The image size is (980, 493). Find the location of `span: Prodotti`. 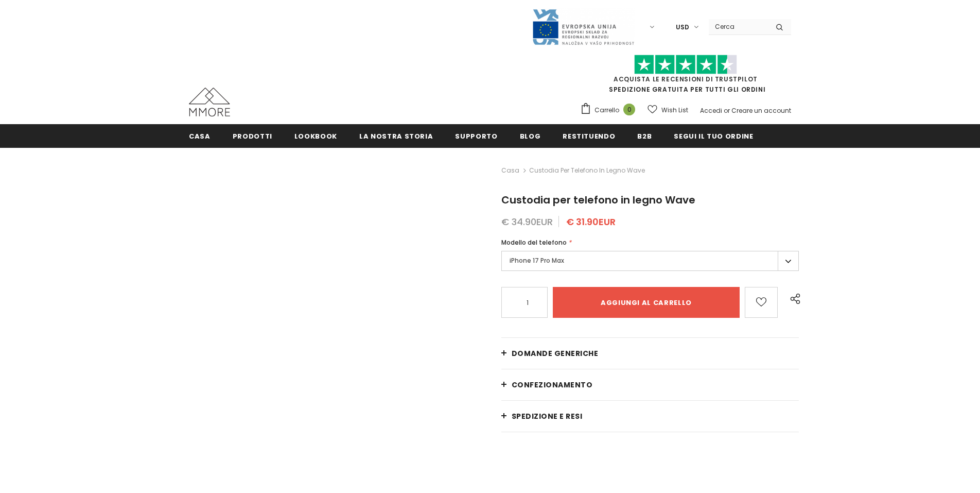

span: Prodotti is located at coordinates (253, 136).